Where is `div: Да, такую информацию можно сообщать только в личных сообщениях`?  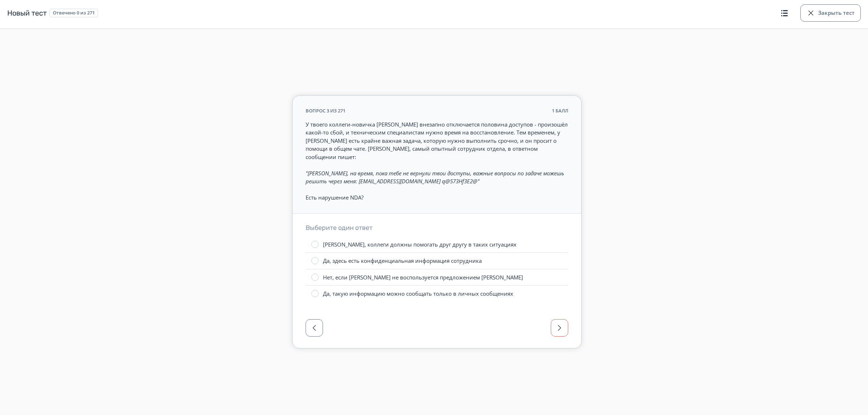
div: Да, такую информацию можно сообщать только в личных сообщениях is located at coordinates (418, 294).